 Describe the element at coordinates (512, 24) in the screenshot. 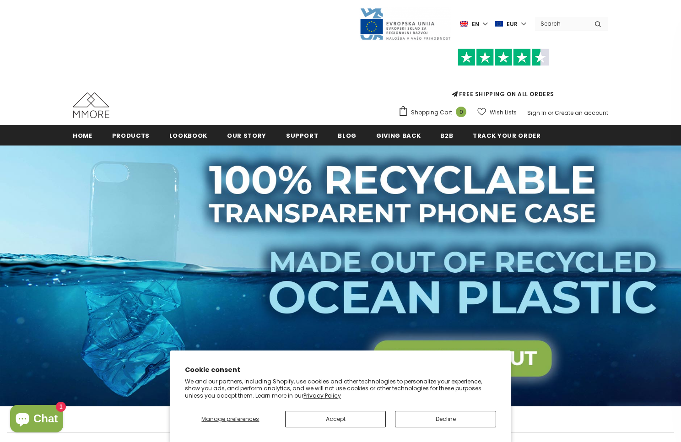

I see `span: EUR` at that location.